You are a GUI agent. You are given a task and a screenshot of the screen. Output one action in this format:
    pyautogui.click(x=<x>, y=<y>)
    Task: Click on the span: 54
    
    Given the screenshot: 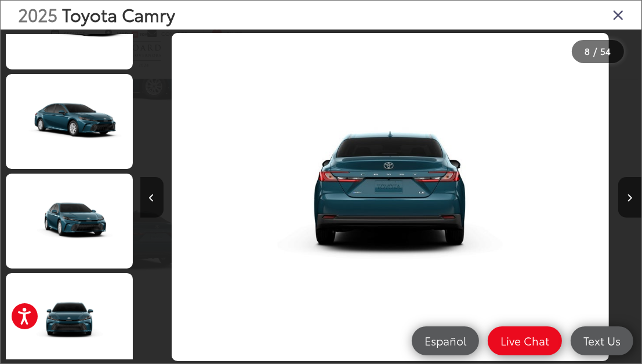 What is the action you would take?
    pyautogui.click(x=606, y=51)
    